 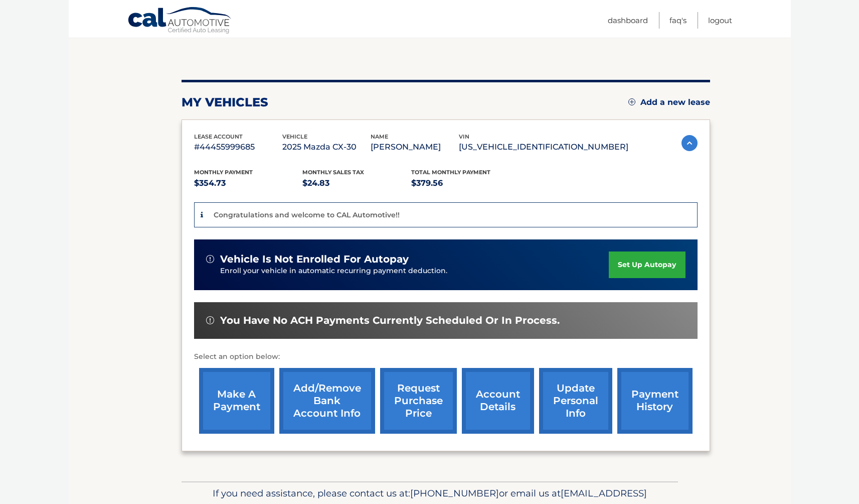 What do you see at coordinates (669, 102) in the screenshot?
I see `a: Add a new lease` at bounding box center [669, 102].